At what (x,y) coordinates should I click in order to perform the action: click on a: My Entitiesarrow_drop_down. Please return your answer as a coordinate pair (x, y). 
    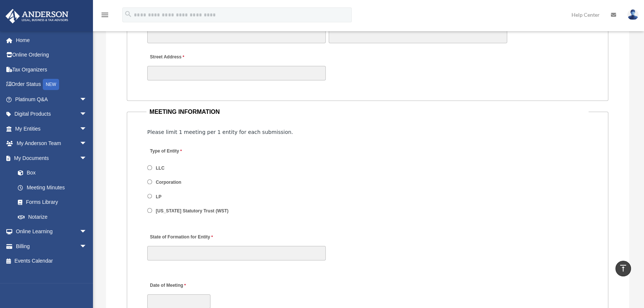
    Looking at the image, I should click on (52, 129).